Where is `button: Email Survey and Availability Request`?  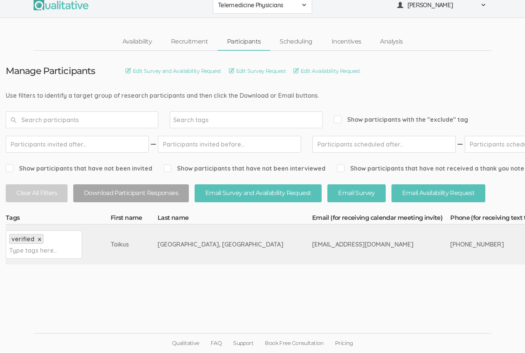 button: Email Survey and Availability Request is located at coordinates (258, 193).